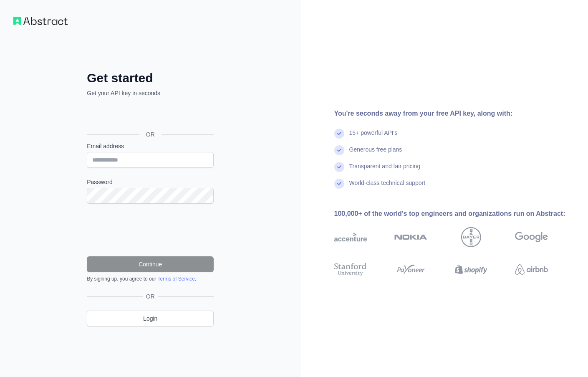  I want to click on div: You're seconds away from your free API key, along with:, so click(454, 113).